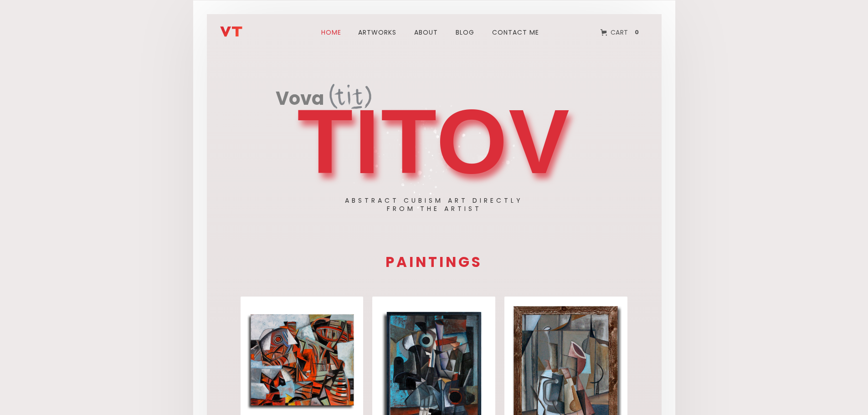  Describe the element at coordinates (434, 135) in the screenshot. I see `a: VovaTitTITOVAbstract Cubism ART directlyfrom the artist` at that location.